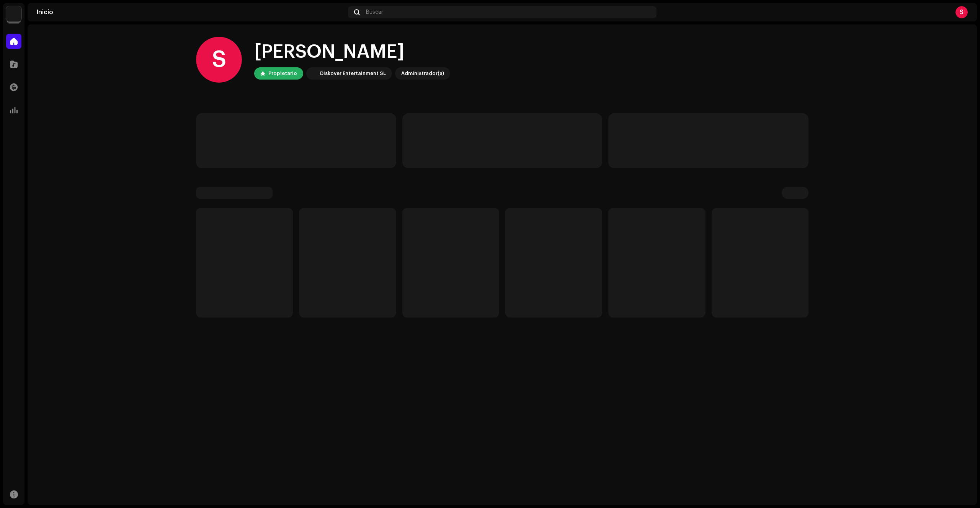 This screenshot has height=508, width=980. Describe the element at coordinates (191, 12) in the screenshot. I see `div: Inicio` at that location.